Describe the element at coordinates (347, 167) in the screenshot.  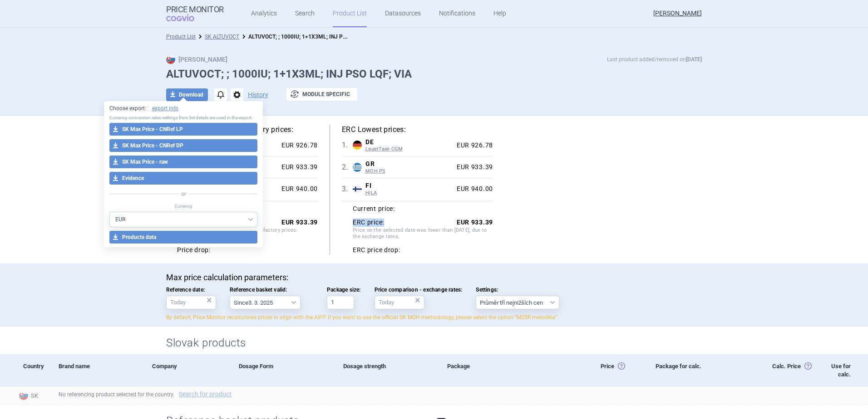
I see `span: 2 .` at that location.